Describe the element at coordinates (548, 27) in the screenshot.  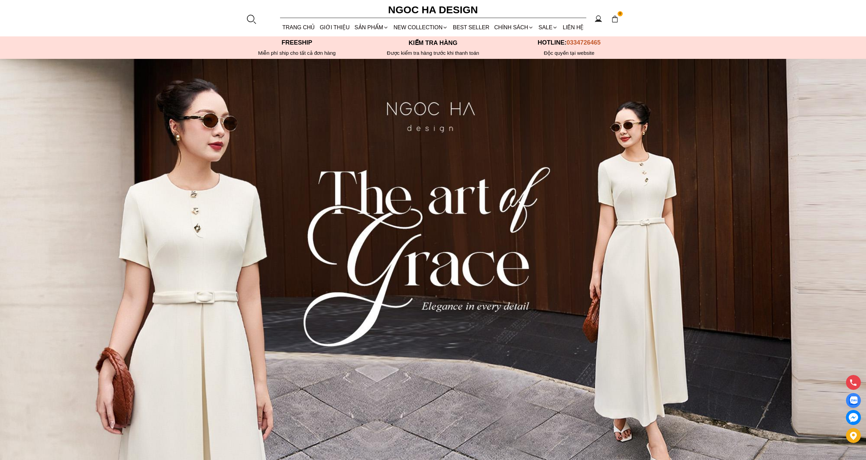
I see `a: SALE` at that location.